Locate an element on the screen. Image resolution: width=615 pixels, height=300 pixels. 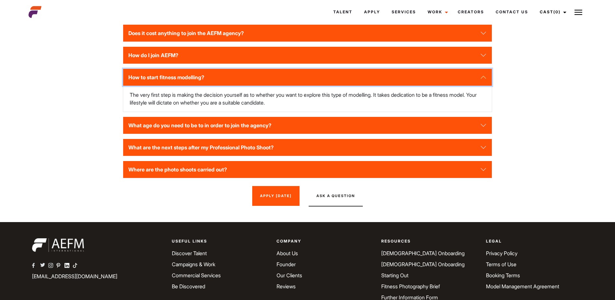
a: AEFM Facebook is located at coordinates (36, 266).